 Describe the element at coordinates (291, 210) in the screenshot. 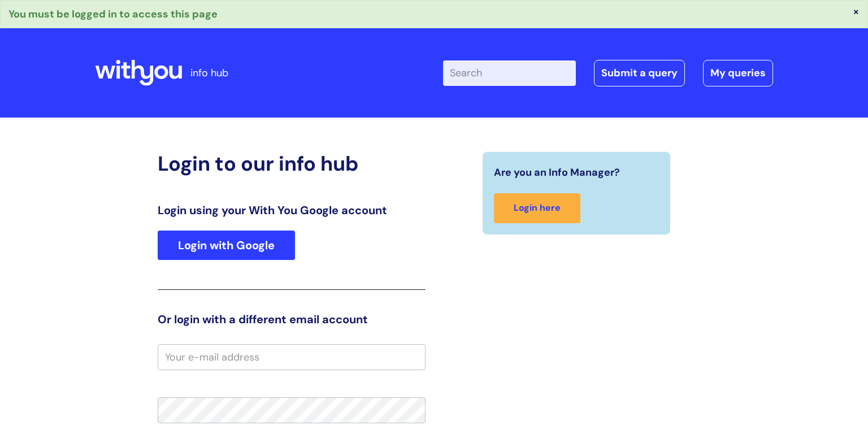

I see `h3: Login using your With You Google account` at that location.